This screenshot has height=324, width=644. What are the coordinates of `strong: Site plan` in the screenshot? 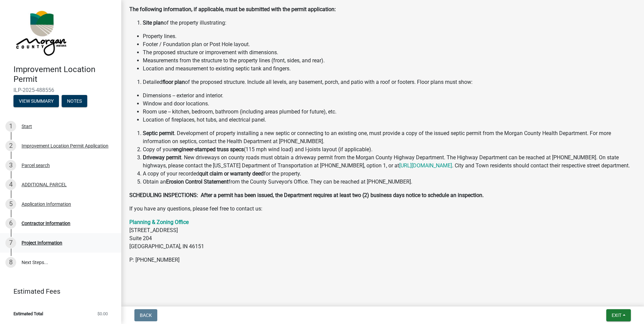 It's located at (153, 23).